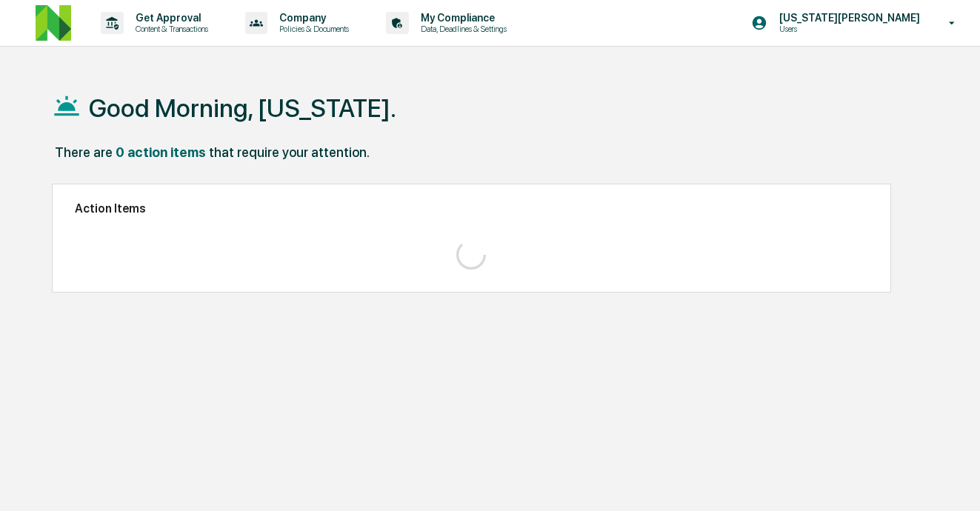  I want to click on div: that require your attention., so click(289, 152).